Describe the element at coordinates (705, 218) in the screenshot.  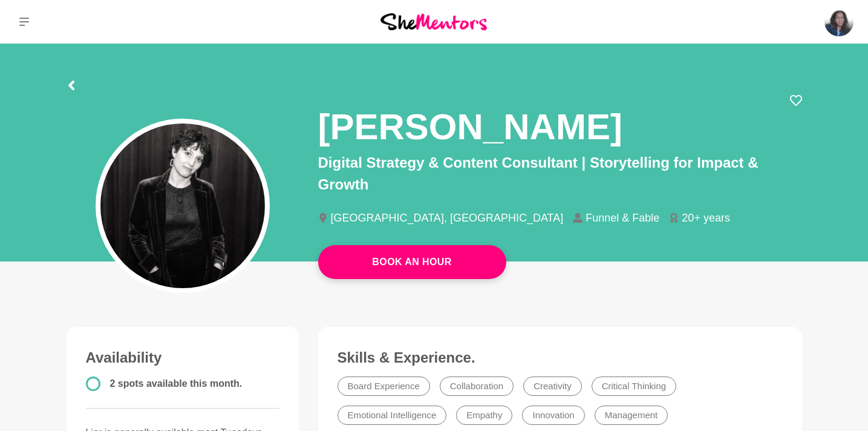
I see `li: 20+ years` at that location.